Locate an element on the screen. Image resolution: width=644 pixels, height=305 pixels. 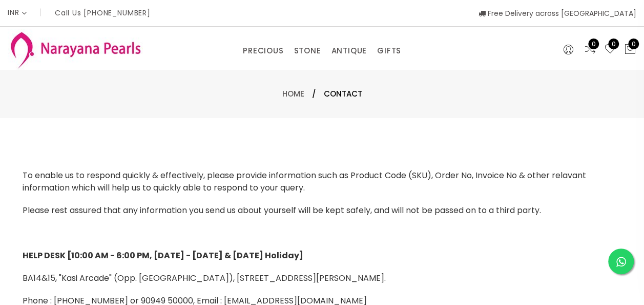
a: ANTIQUE is located at coordinates (349, 51).